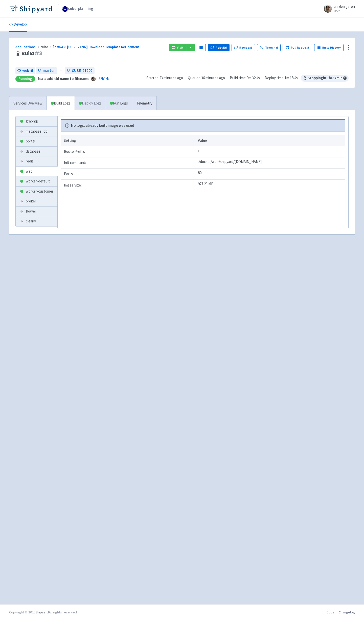 Image resolution: width=364 pixels, height=620 pixels. Describe the element at coordinates (178, 47) in the screenshot. I see `a: Visit` at that location.